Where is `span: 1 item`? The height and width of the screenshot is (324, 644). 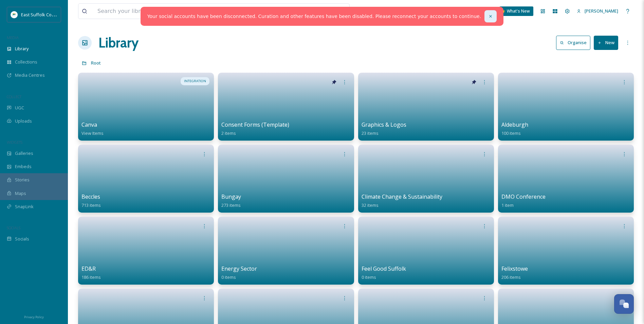 span: 1 item is located at coordinates (507, 205).